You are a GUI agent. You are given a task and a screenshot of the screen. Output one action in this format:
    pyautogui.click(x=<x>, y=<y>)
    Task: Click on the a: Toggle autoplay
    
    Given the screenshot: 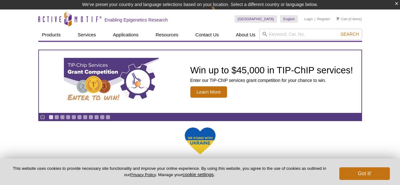 What is the action you would take?
    pyautogui.click(x=42, y=117)
    